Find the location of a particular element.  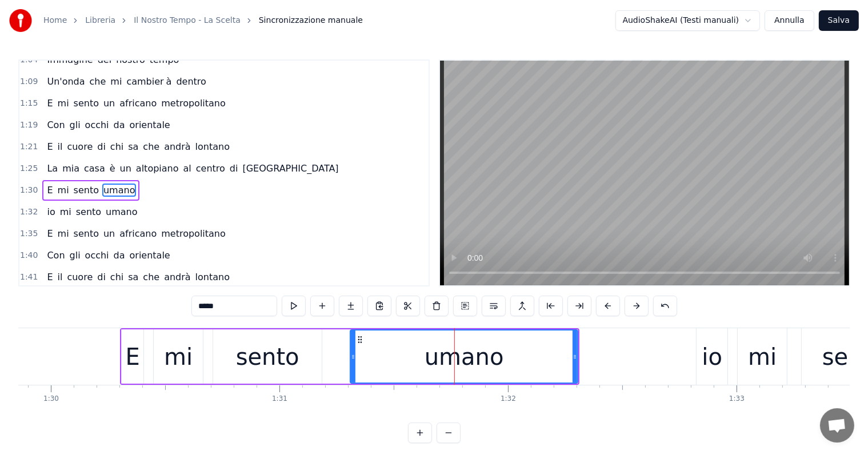

div: Aprire la chat is located at coordinates (837, 425).